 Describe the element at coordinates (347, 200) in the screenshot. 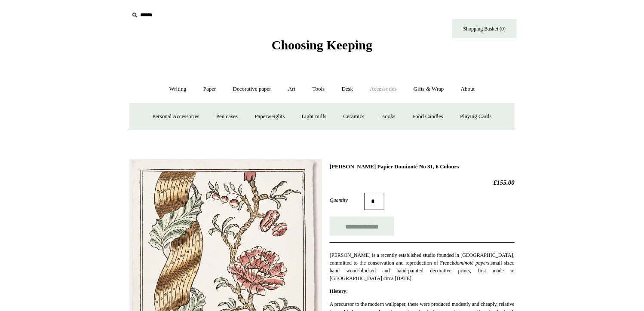

I see `label: Quantity` at that location.